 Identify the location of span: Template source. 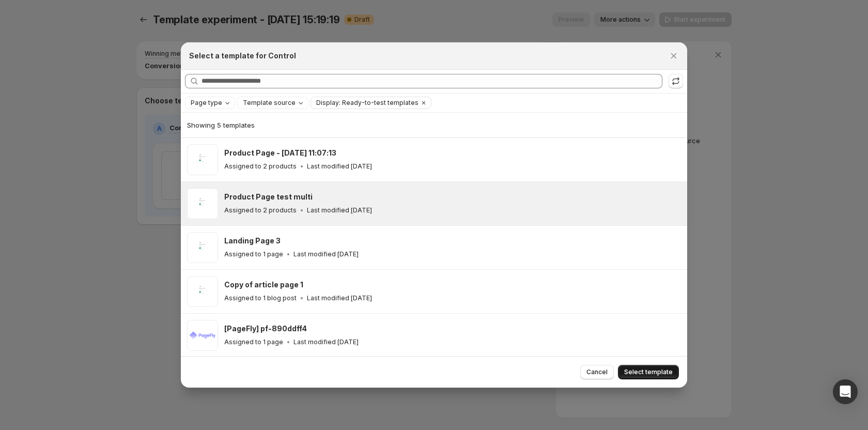
(269, 103).